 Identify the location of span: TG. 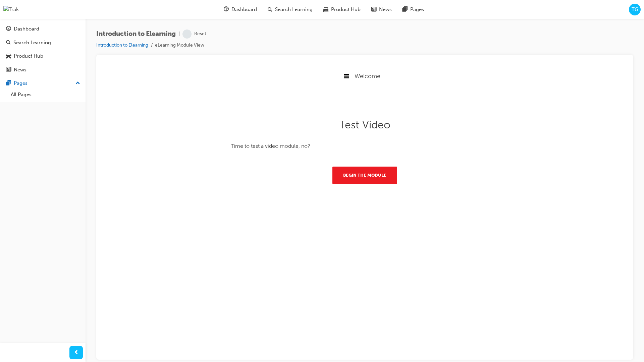
(635, 9).